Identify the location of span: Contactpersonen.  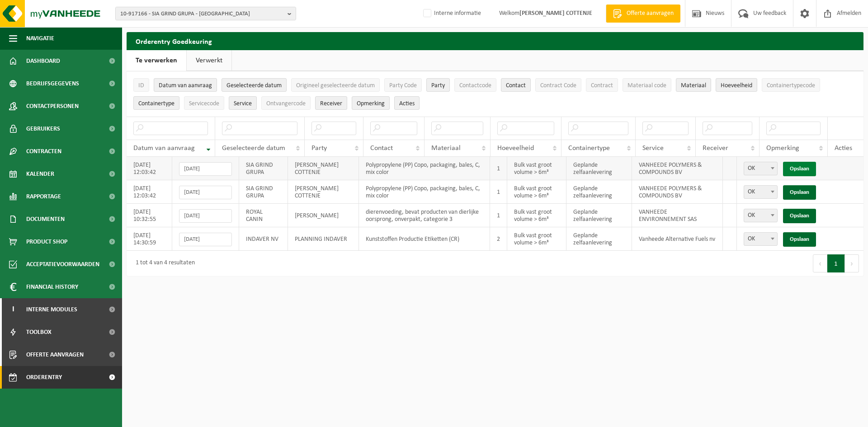
(52, 106).